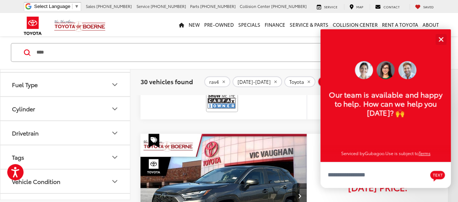 Image resolution: width=458 pixels, height=202 pixels. Describe the element at coordinates (214, 82) in the screenshot. I see `span: rav4` at that location.